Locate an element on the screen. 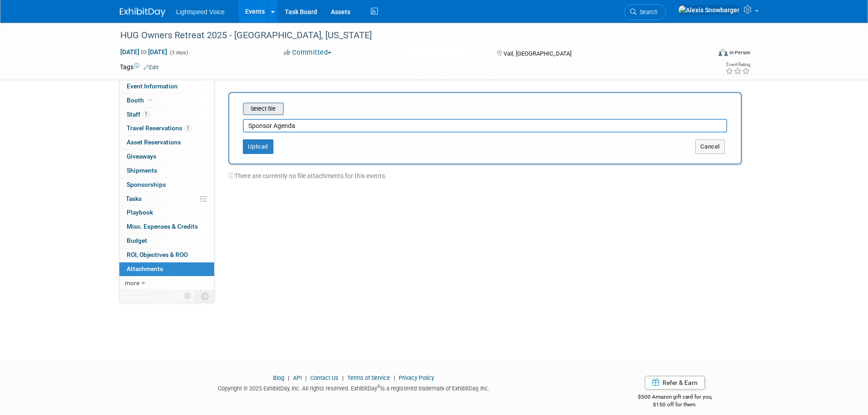 The width and height of the screenshot is (868, 415). a: Blog is located at coordinates (278, 378).